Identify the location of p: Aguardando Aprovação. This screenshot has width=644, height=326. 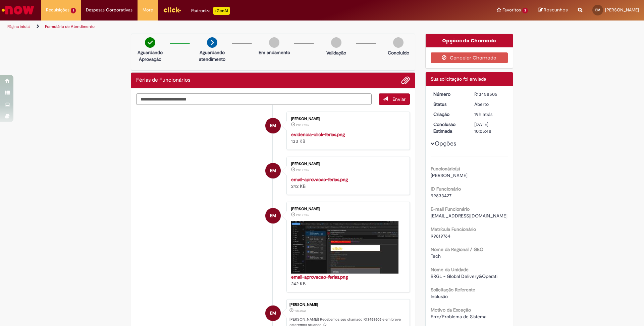
(150, 56).